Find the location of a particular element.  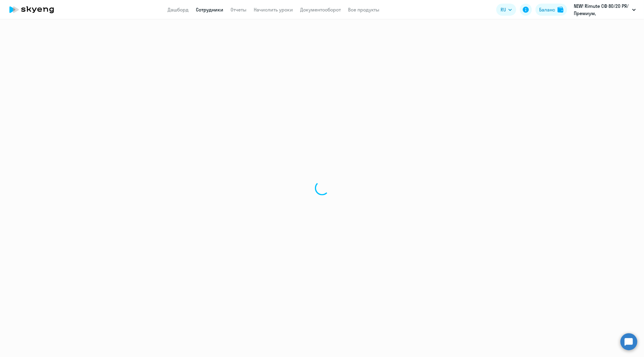

a: Все продукты is located at coordinates (364, 10).